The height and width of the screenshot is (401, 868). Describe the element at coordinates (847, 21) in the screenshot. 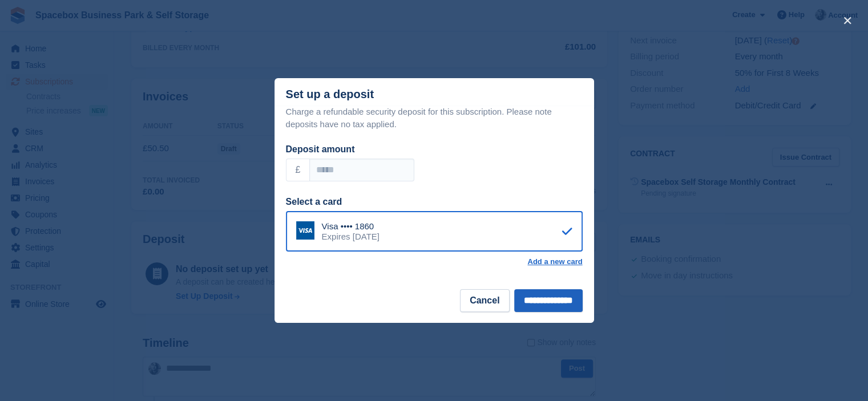

I see `button: close` at that location.